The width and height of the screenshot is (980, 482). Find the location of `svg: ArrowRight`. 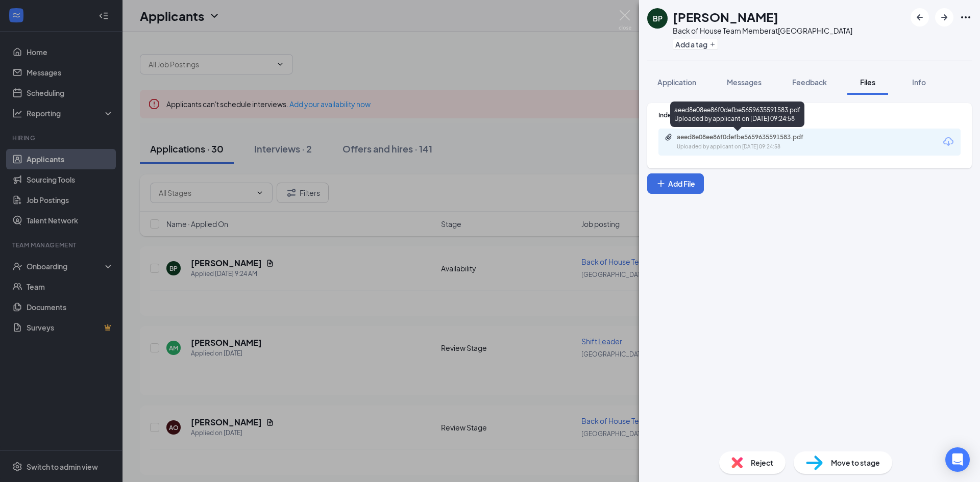

svg: ArrowRight is located at coordinates (944, 17).